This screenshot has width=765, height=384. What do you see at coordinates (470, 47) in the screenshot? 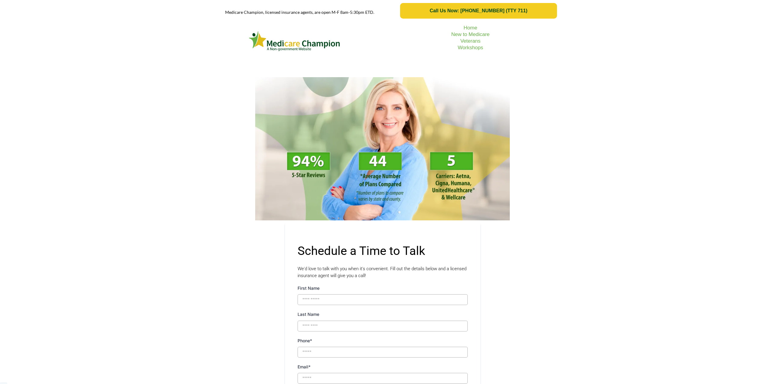
I see `a: Workshops` at bounding box center [470, 47].